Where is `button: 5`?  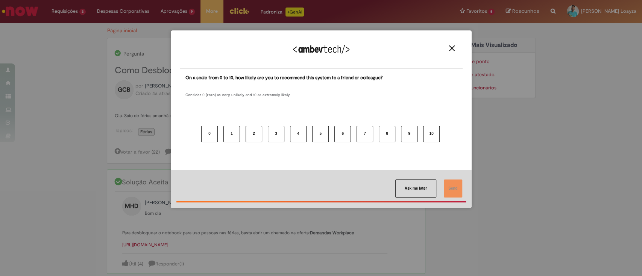 button: 5 is located at coordinates (320, 134).